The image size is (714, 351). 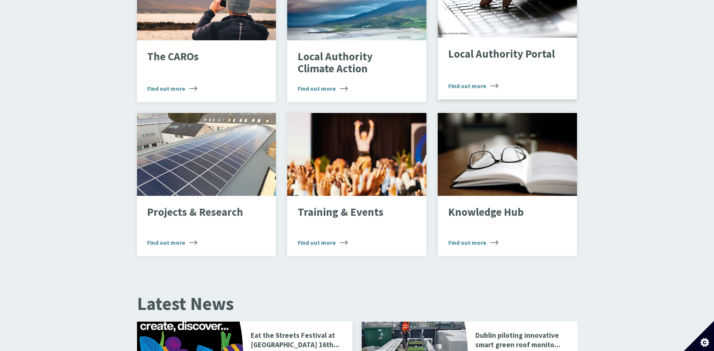 What do you see at coordinates (200, 57) in the screenshot?
I see `p: The CAROs` at bounding box center [200, 57].